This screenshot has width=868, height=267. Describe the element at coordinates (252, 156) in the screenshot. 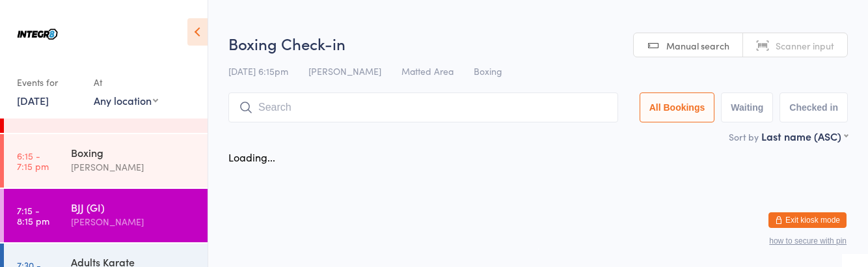

I see `div: Loading...` at that location.